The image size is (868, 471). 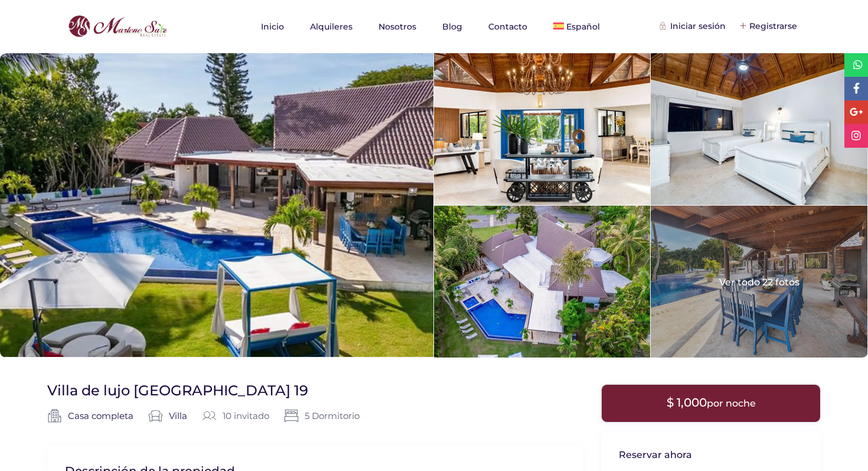 I want to click on span: por noche, so click(x=731, y=403).